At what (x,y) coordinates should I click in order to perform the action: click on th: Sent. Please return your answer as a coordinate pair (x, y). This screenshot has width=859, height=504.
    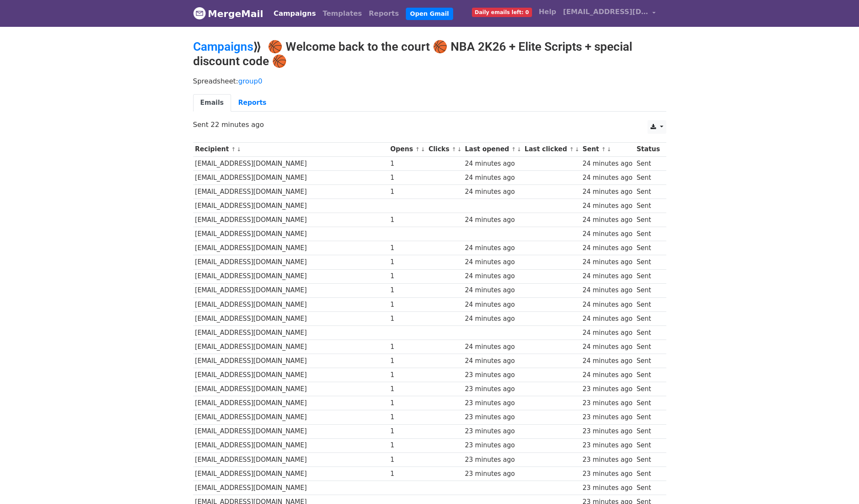
    Looking at the image, I should click on (607, 149).